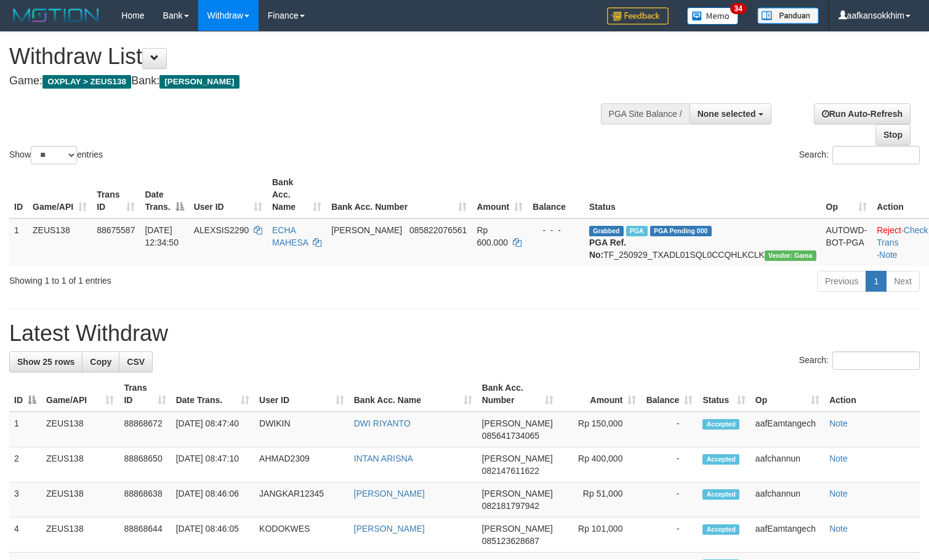 The width and height of the screenshot is (929, 560). I want to click on span: Copy 085822076561 to clipboard, so click(437, 230).